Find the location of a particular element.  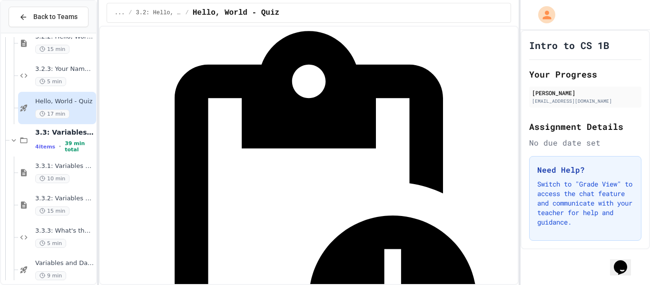

span: 17 min is located at coordinates (52, 114).